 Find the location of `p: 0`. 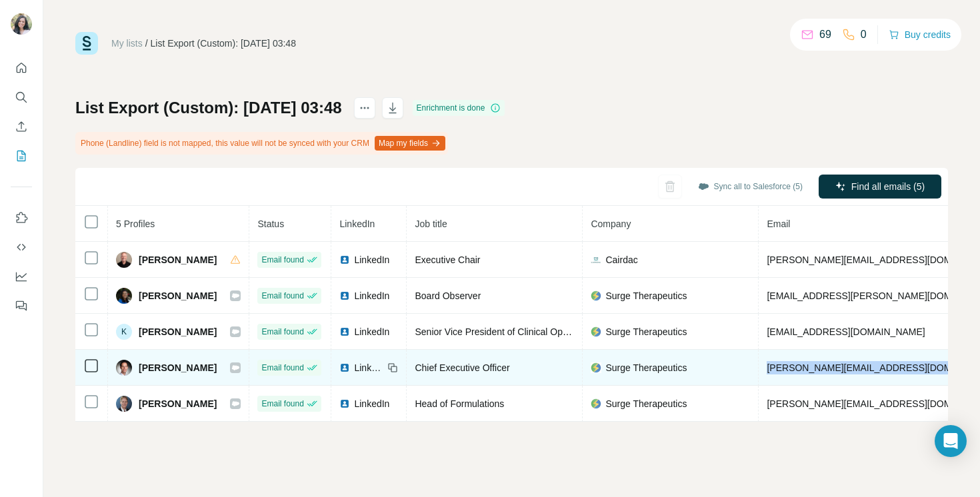

p: 0 is located at coordinates (864, 35).